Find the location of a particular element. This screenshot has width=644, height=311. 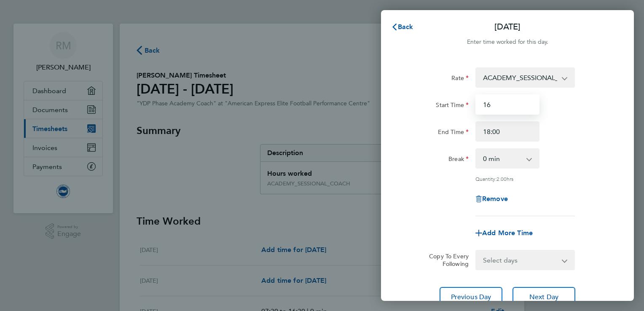

input: E.g. 18:00 is located at coordinates (508, 132).